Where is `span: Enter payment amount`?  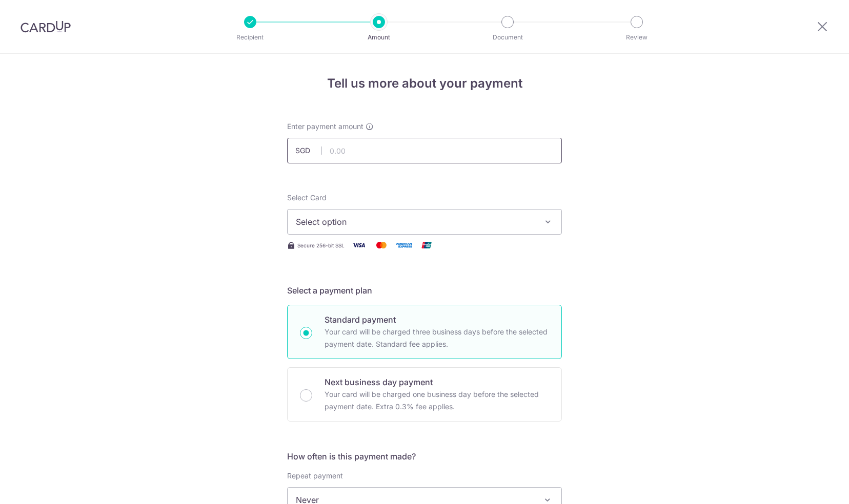
span: Enter payment amount is located at coordinates (325, 126).